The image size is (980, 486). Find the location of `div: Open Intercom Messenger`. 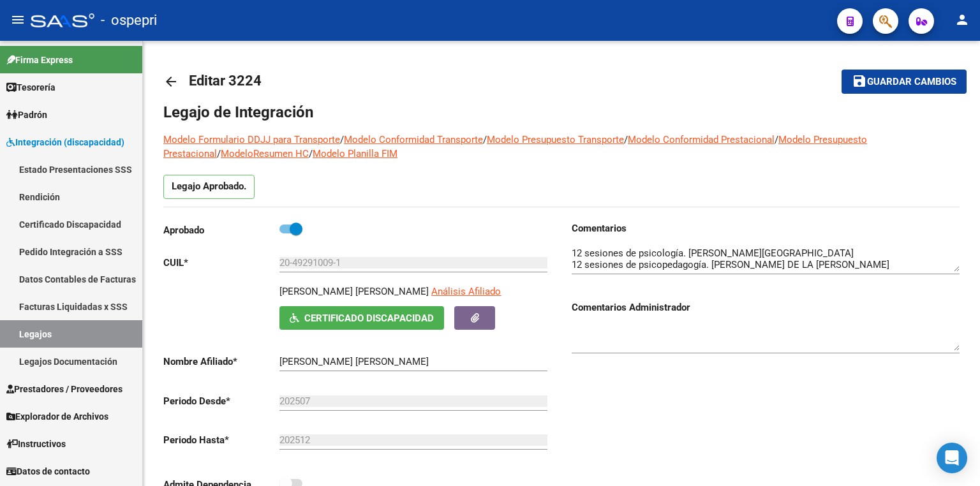

div: Open Intercom Messenger is located at coordinates (952, 458).